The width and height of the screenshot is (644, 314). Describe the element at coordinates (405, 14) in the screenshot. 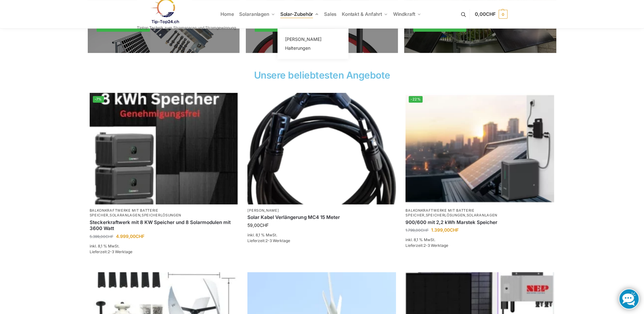

I see `span: Windkraft` at that location.